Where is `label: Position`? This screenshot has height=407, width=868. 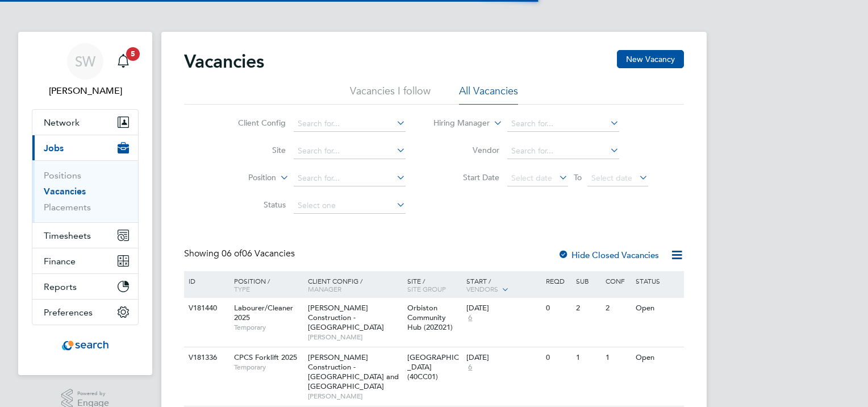 label: Position is located at coordinates (243, 178).